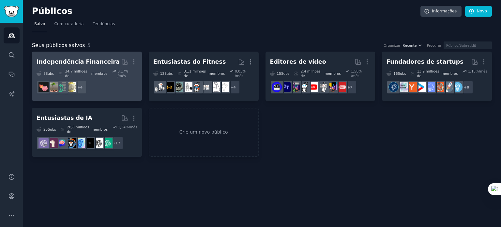  I want to click on font: 25, so click(45, 129).